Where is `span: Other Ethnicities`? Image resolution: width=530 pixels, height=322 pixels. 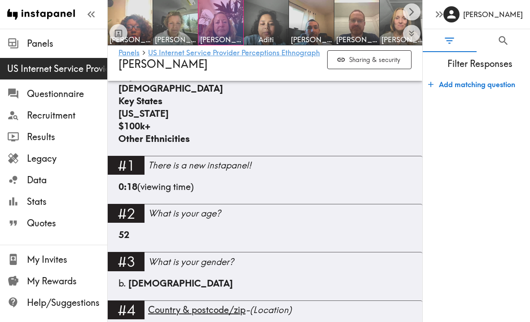 span: Other Ethnicities is located at coordinates (154, 138).